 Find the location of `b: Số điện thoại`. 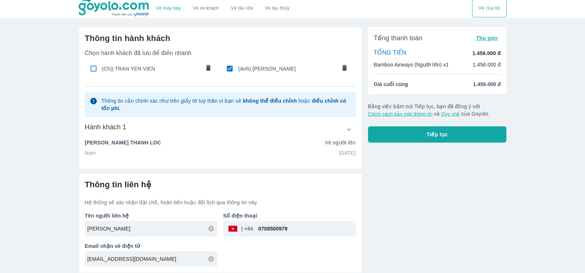

b: Số điện thoại is located at coordinates (240, 215).